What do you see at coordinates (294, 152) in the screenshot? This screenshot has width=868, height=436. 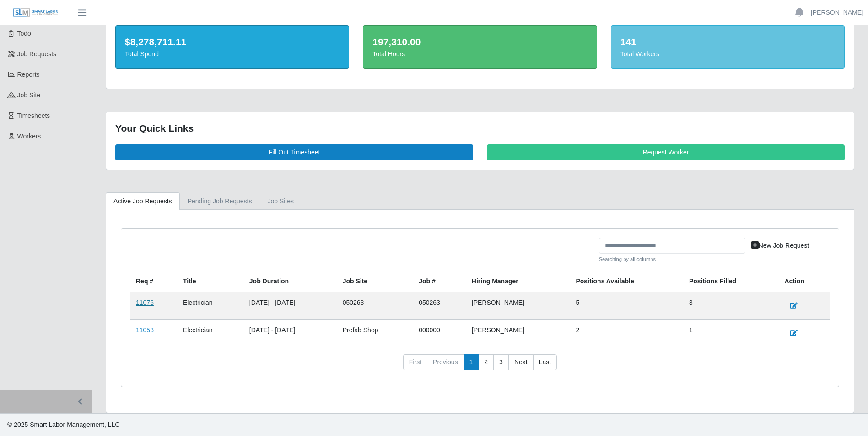 I see `a: Fill Out Timesheet` at bounding box center [294, 152].